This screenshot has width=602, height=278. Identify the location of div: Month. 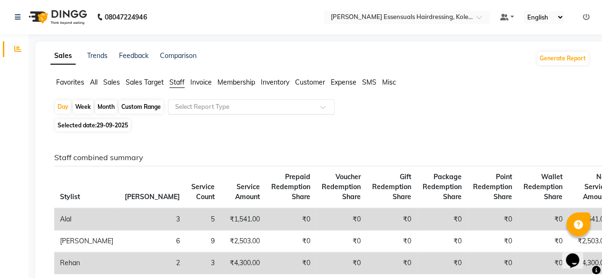
(106, 107).